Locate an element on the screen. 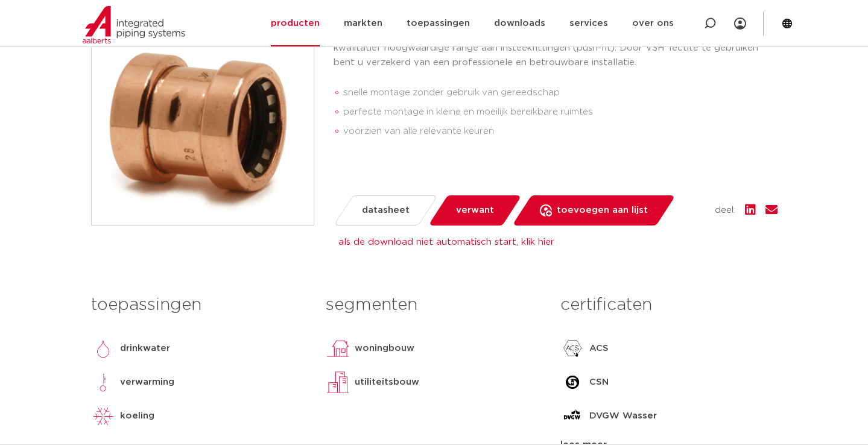 The width and height of the screenshot is (868, 445). img: DVGW Wasser is located at coordinates (572, 416).